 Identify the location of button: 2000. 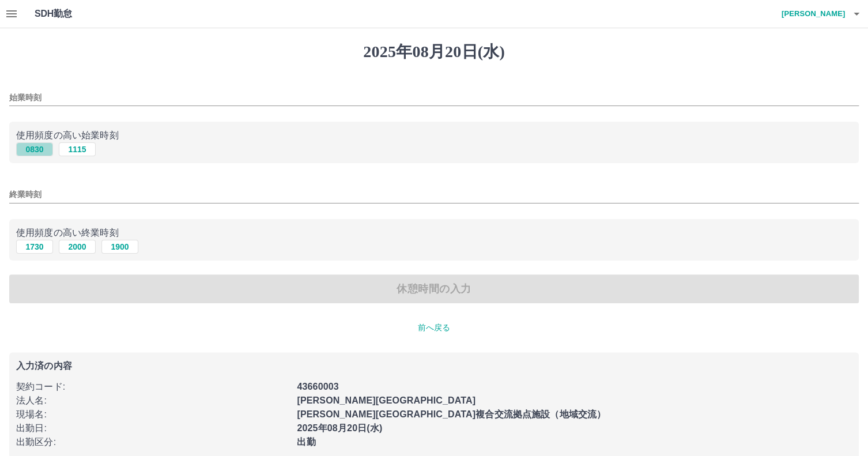
(77, 247).